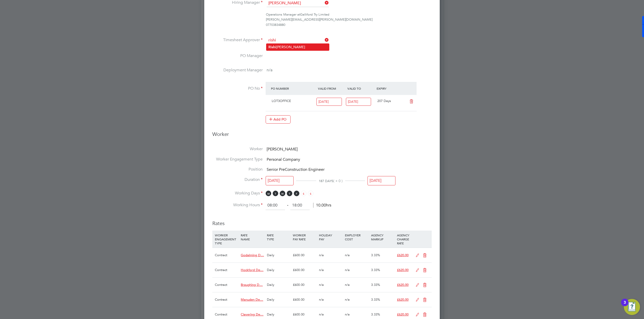 This screenshot has width=644, height=319. I want to click on button: Add PO, so click(278, 119).